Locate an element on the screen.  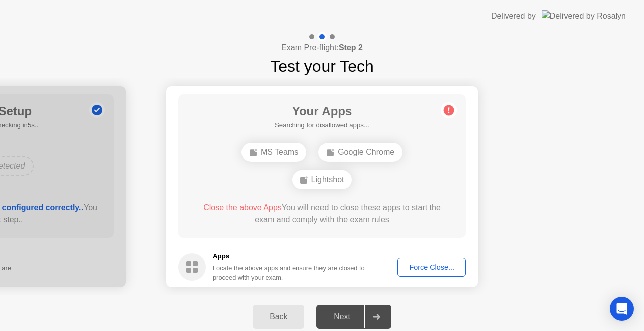
button: Force Close... is located at coordinates (432, 267).